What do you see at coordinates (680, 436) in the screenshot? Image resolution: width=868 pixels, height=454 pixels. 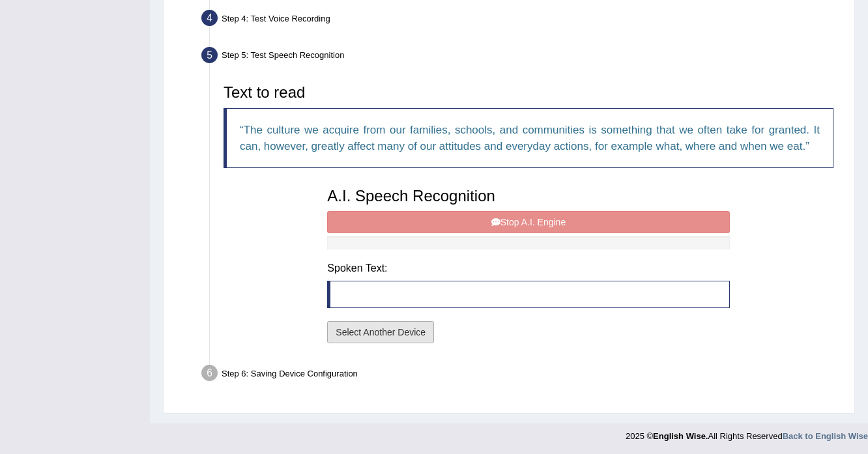 I see `strong: English Wise.` at bounding box center [680, 436].